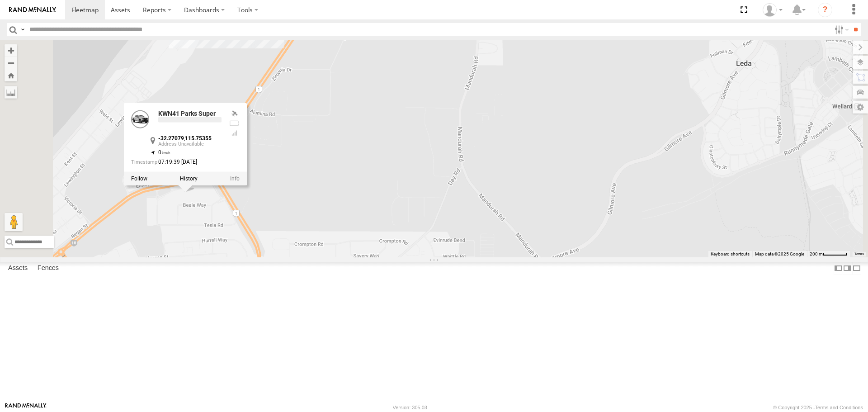 The image size is (868, 412). I want to click on div: Date/time of location update, so click(176, 163).